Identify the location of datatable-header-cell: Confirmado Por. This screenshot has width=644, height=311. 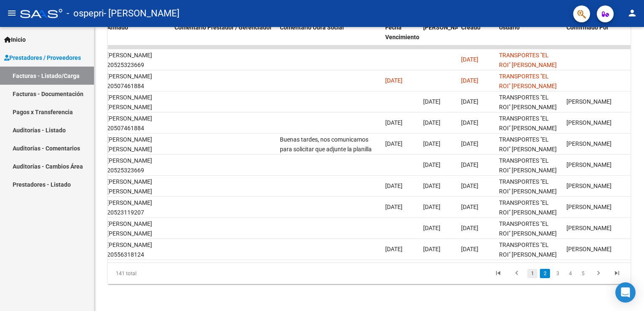
(596, 37).